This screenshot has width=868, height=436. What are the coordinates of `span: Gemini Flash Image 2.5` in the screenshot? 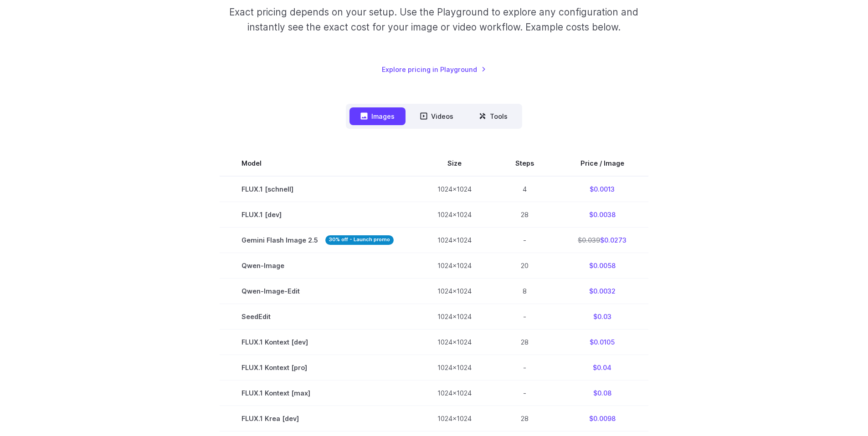 It's located at (317, 240).